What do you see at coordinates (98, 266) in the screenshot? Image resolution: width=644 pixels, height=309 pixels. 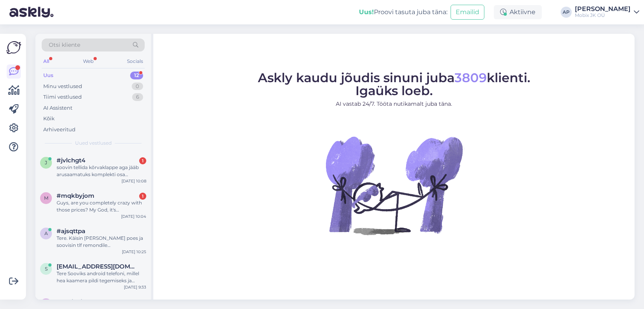 I see `span: sirje.siilik@gmail.com` at bounding box center [98, 266].